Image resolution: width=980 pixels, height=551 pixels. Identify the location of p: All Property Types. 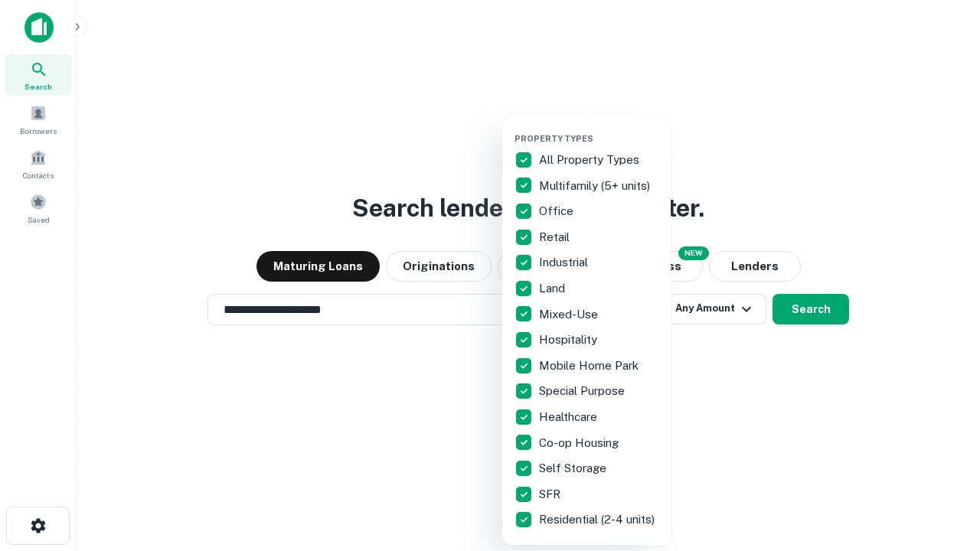
(590, 160).